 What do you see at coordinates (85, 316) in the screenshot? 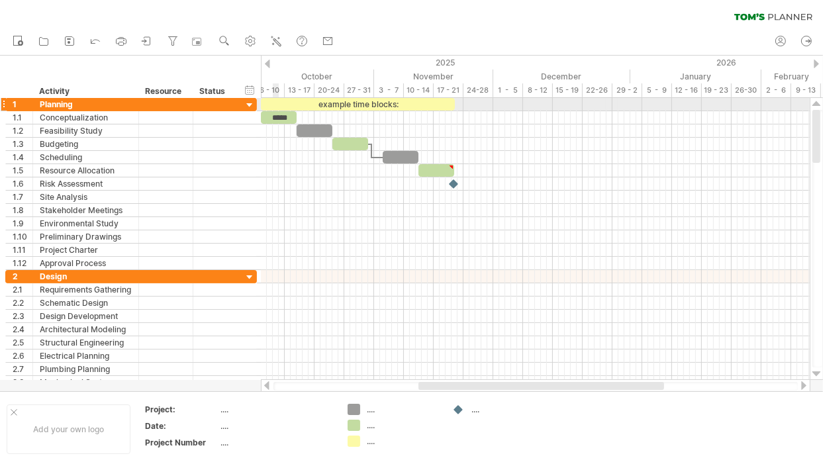
I see `div: Design Development` at bounding box center [85, 316].